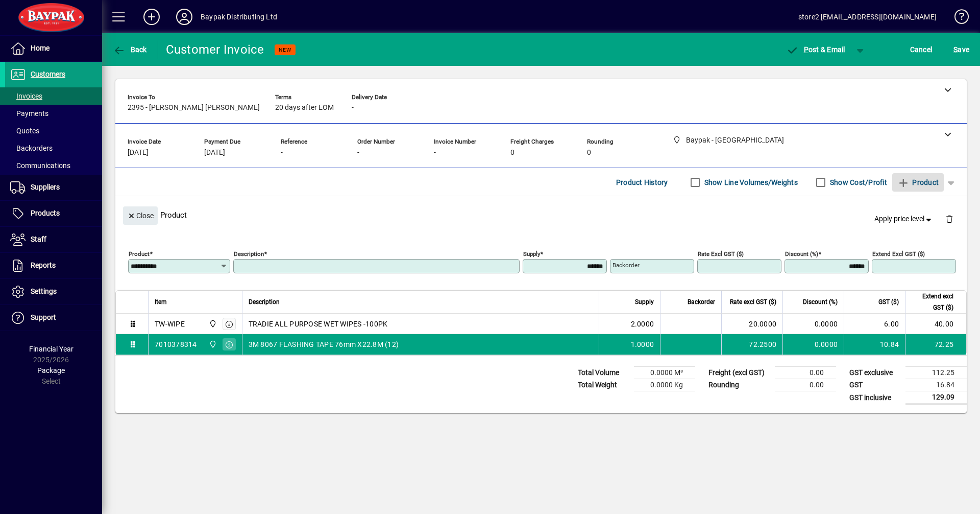 This screenshot has width=980, height=514. Describe the element at coordinates (752, 324) in the screenshot. I see `div: 20.0000` at that location.